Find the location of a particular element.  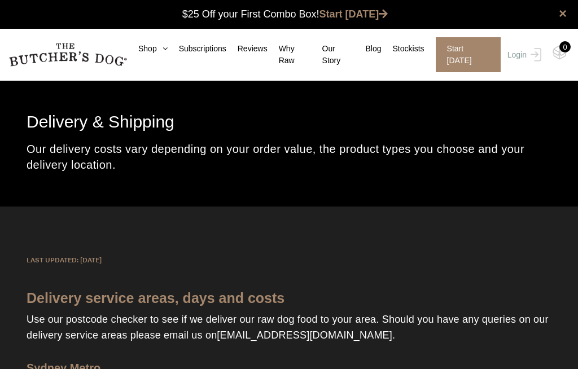

a: Stockists is located at coordinates (403, 49).